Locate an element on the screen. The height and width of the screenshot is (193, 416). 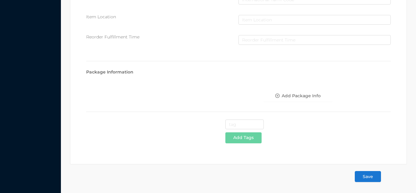
input: Reorder Fulfillment Time is located at coordinates (315, 40).